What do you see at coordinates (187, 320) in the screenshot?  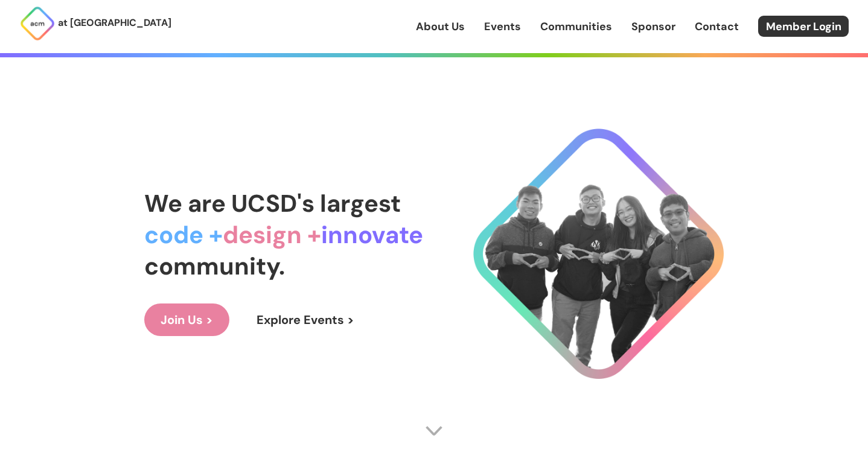 I see `a: Join Us >` at bounding box center [187, 320].